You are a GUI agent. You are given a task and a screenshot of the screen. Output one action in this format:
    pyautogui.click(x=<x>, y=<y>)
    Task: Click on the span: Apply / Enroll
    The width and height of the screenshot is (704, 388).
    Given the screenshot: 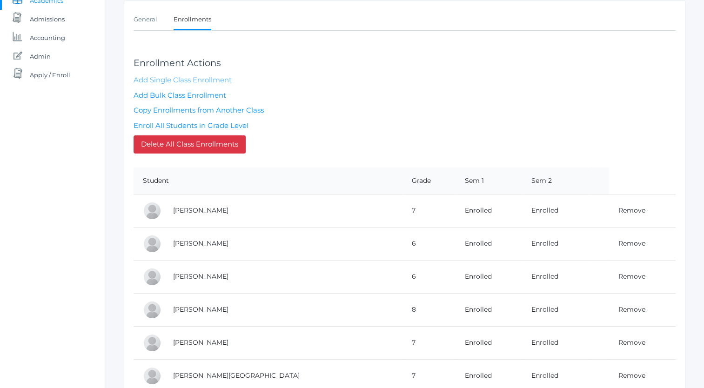 What is the action you would take?
    pyautogui.click(x=50, y=75)
    